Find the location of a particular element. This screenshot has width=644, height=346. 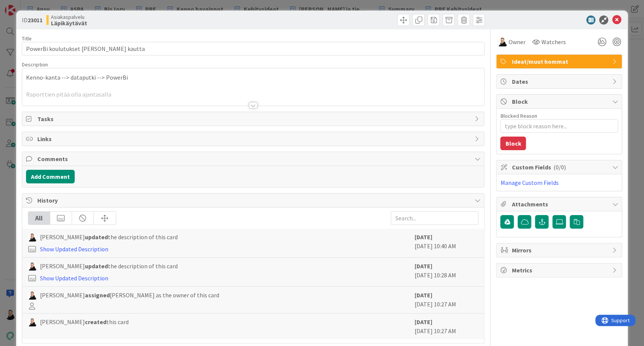

span: Custom Fields is located at coordinates (560, 167).